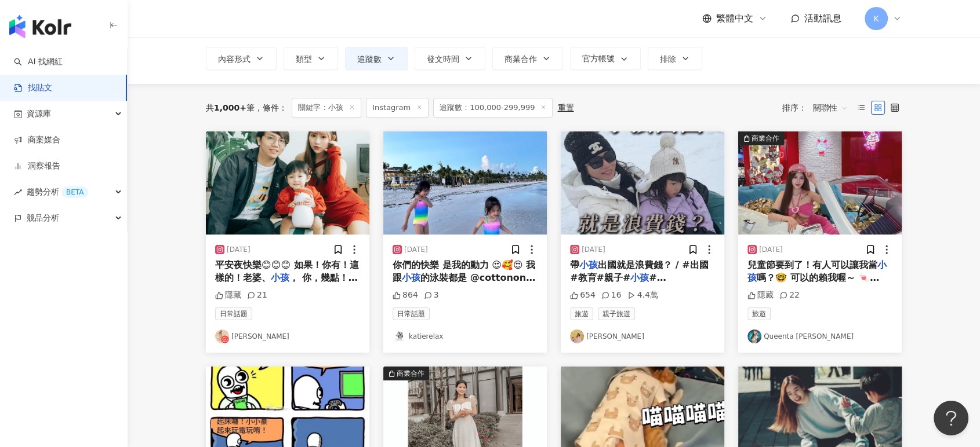 This screenshot has width=980, height=447. Describe the element at coordinates (616, 314) in the screenshot. I see `span: 親子旅遊` at that location.